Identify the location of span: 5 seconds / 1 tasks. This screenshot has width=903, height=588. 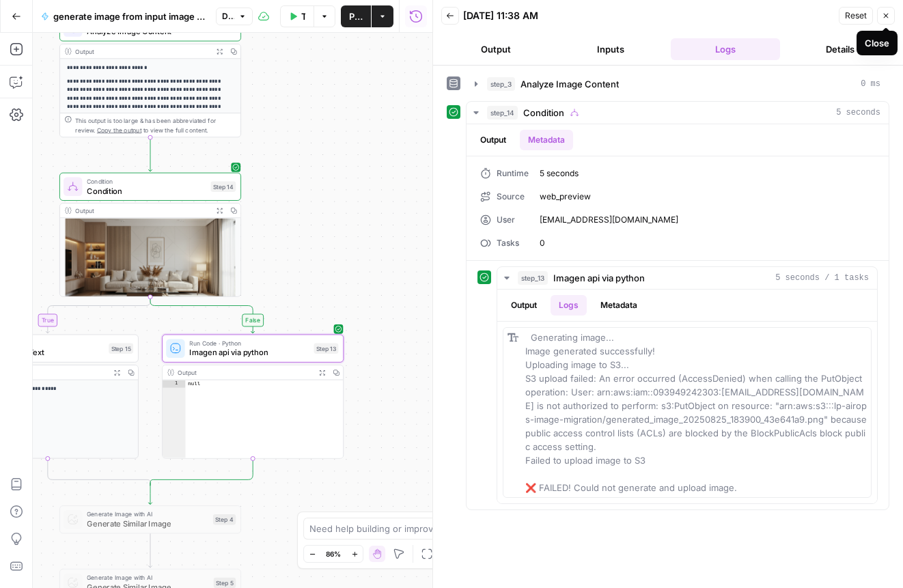
(822, 278).